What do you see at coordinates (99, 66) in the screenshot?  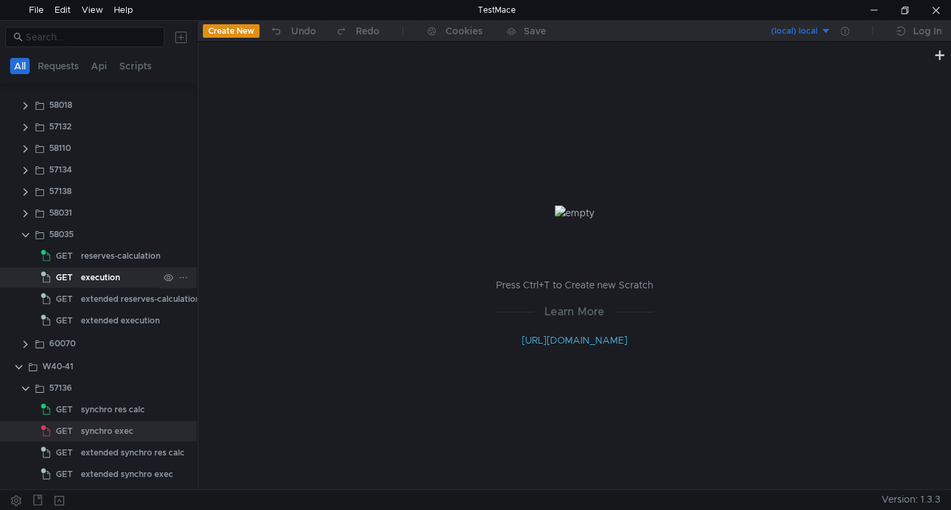 I see `button: Api` at bounding box center [99, 66].